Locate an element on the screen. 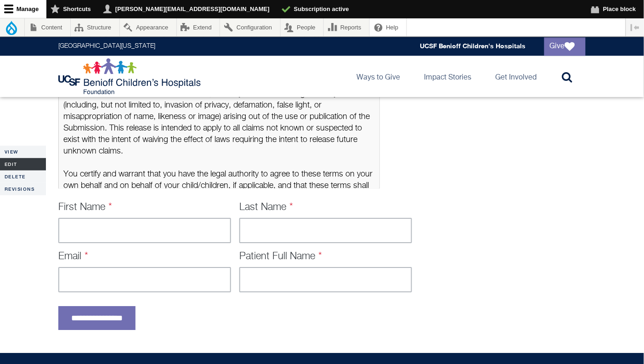 This screenshot has height=364, width=644. a: Appearance is located at coordinates (148, 27).